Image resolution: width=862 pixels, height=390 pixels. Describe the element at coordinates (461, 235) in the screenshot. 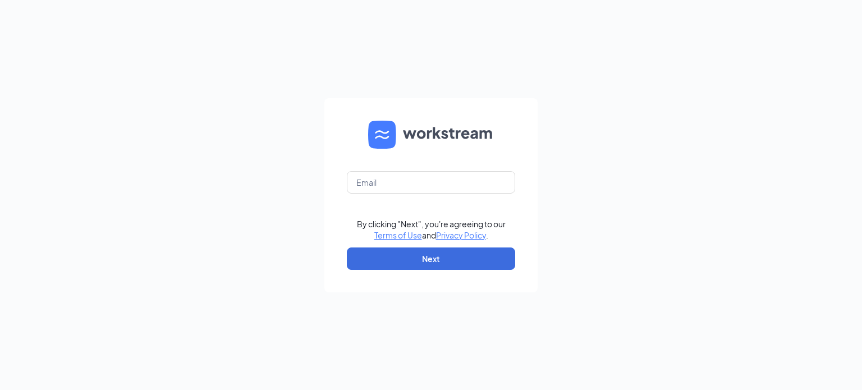

I see `a: Privacy Policy` at that location.